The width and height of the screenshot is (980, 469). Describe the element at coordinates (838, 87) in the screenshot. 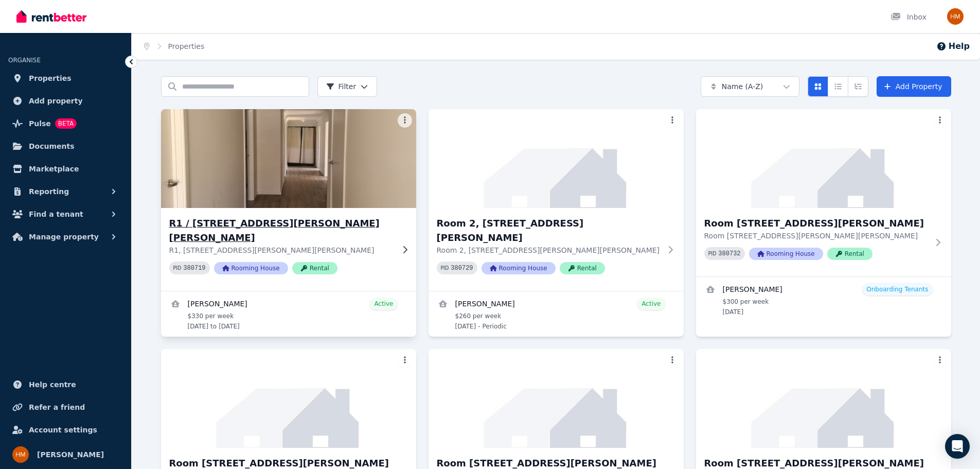

I see `div: View options` at that location.